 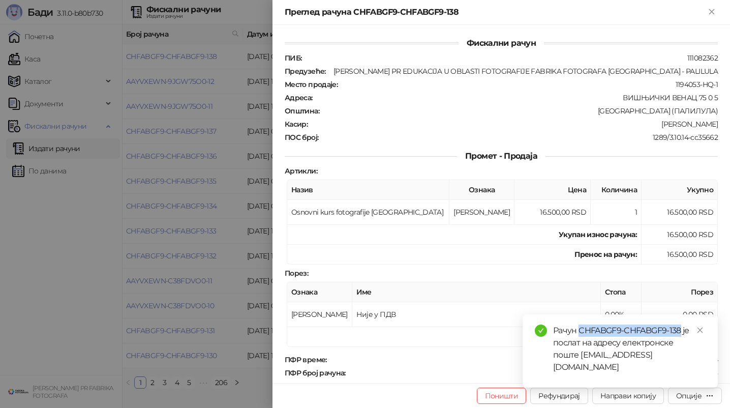 What do you see at coordinates (476, 292) in the screenshot?
I see `th: Име` at bounding box center [476, 292].